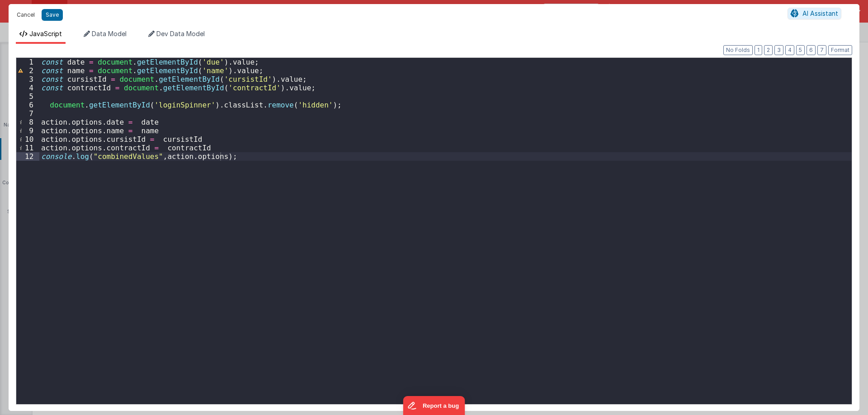 The width and height of the screenshot is (868, 415). I want to click on button: 1, so click(758, 50).